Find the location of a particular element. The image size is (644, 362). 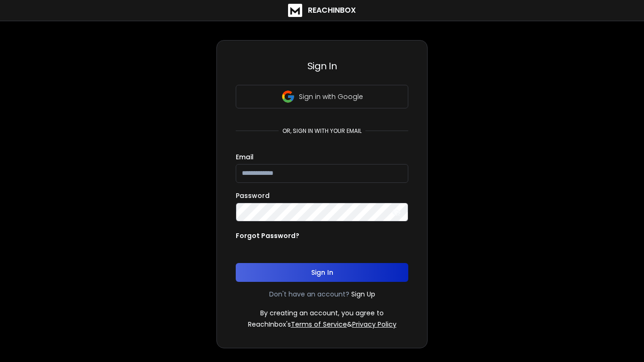

img: logo is located at coordinates (295, 10).